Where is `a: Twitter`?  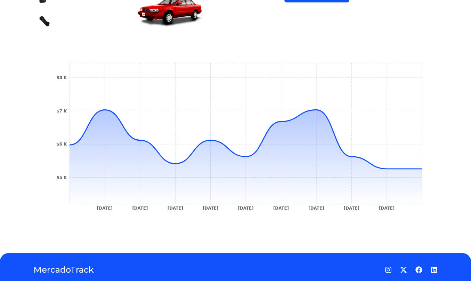
a: Twitter is located at coordinates (404, 270).